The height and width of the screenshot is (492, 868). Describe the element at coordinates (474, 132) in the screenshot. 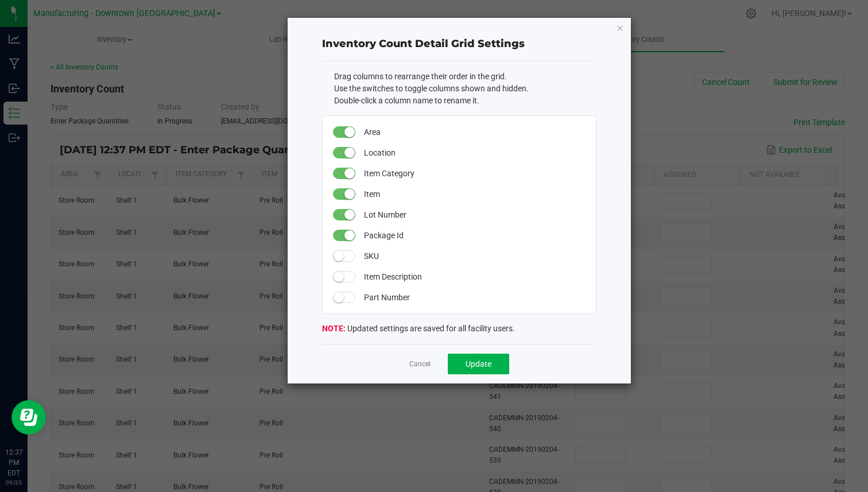

I see `span: Area` at that location.